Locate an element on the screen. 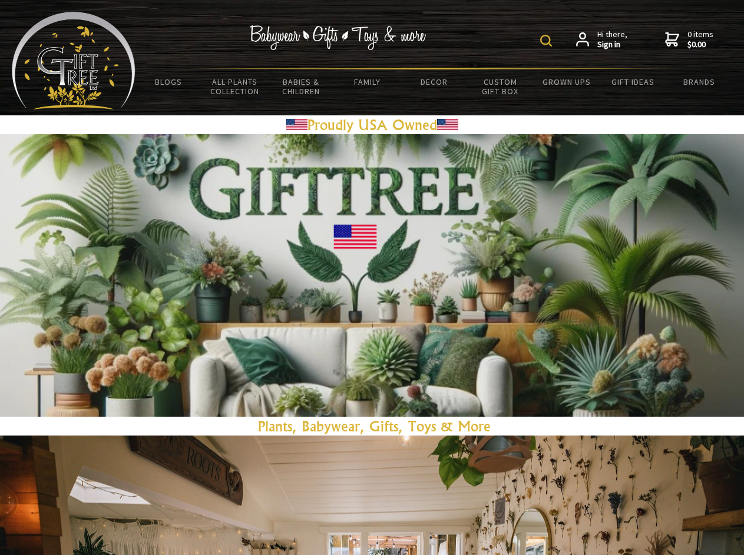  a: Plants, Babywear, Gifts, Toys & Mor is located at coordinates (371, 426).